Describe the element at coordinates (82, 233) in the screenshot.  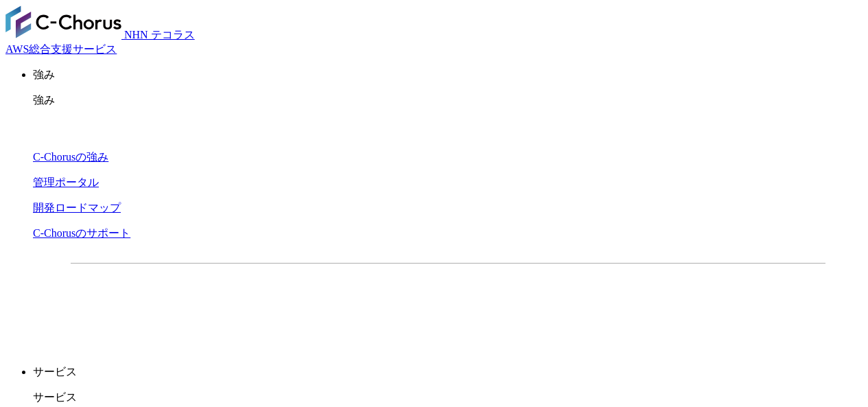
I see `a: C-Chorusのサポート` at that location.